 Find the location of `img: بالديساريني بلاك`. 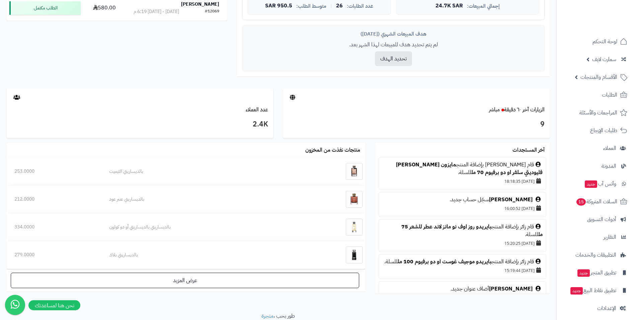

img: بالديساريني بلاك is located at coordinates (354, 255).